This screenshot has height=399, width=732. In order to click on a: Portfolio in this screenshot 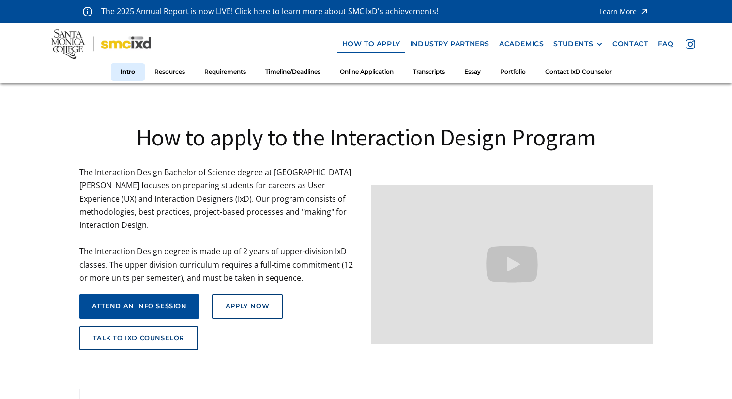, I will do `click(513, 72)`.